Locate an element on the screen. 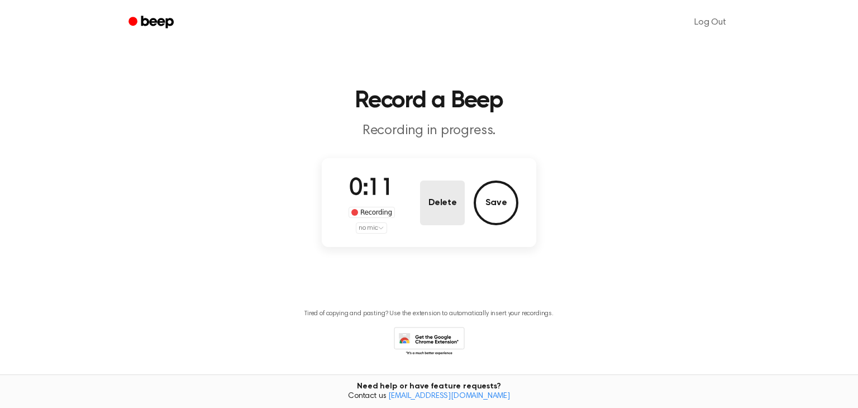  h1: Record a Beep is located at coordinates (429, 101).